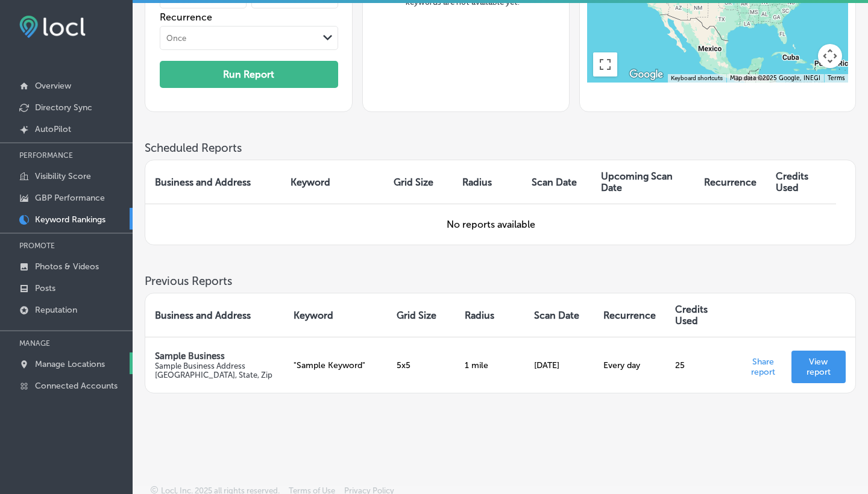 This screenshot has height=494, width=868. What do you see at coordinates (500, 281) in the screenshot?
I see `h3: Previous Reports` at bounding box center [500, 281].